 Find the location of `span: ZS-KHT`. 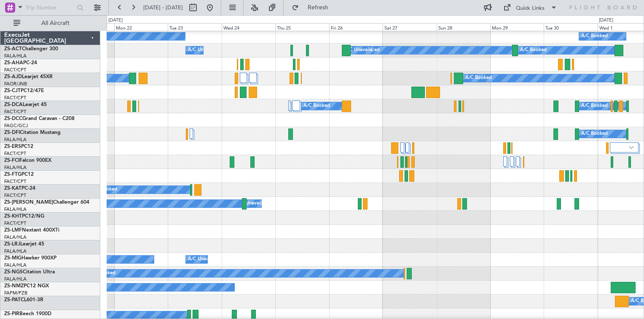

span: ZS-KHT is located at coordinates (13, 217).